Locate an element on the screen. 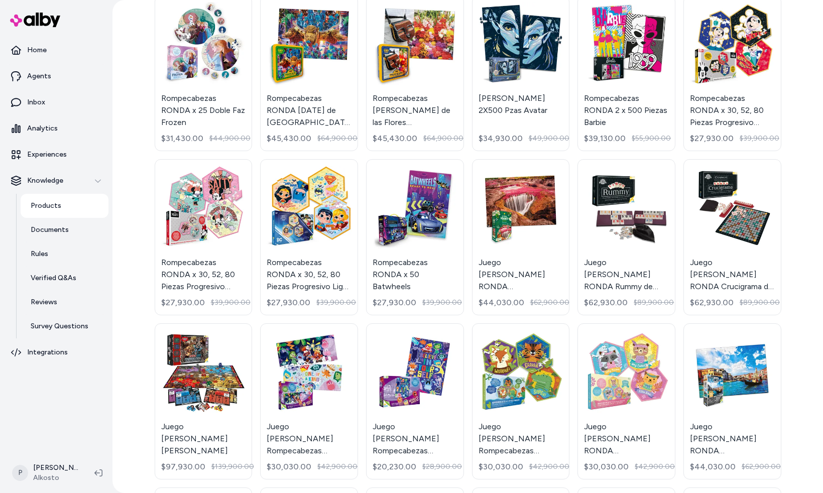 This screenshot has height=493, width=823. a: Reviews is located at coordinates (64, 302).